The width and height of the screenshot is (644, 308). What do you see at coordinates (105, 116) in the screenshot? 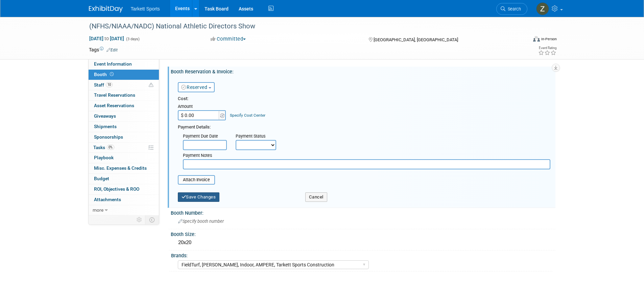
I see `span: Giveaways` at bounding box center [105, 116].